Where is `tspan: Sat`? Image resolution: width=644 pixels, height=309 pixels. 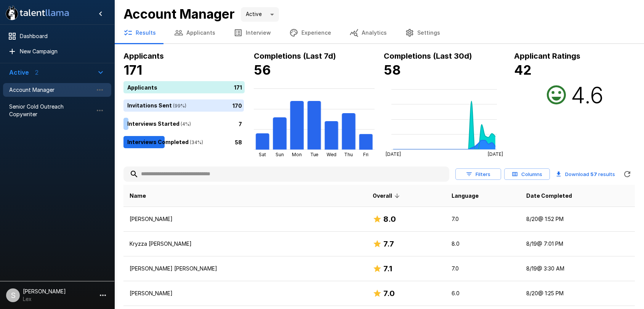 tspan: Sat is located at coordinates (262, 154).